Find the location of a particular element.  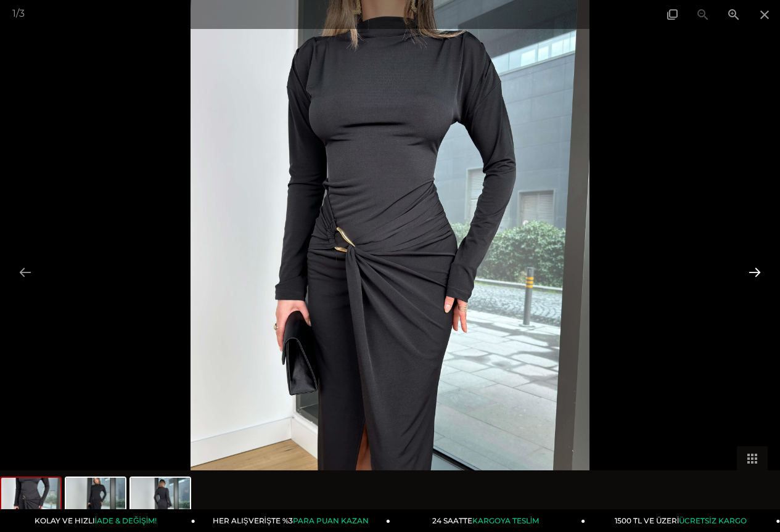

button: Toggle thumbnails is located at coordinates (753, 458).